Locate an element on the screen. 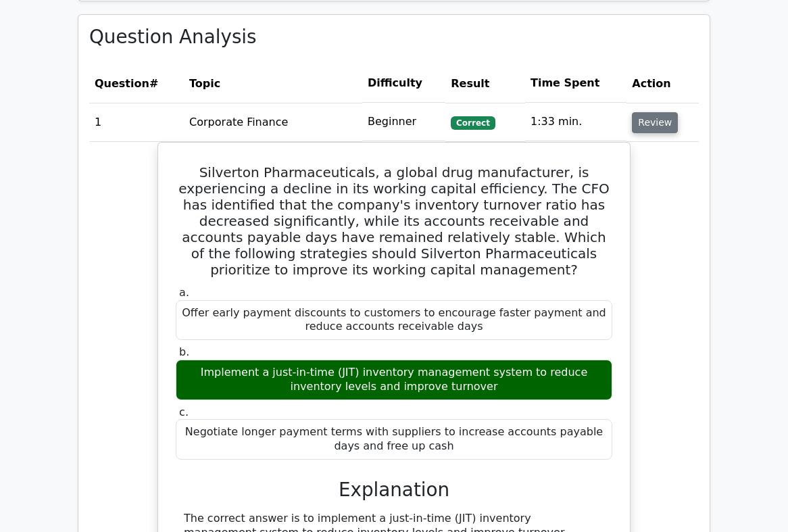 This screenshot has height=532, width=788. td: 1 is located at coordinates (136, 122).